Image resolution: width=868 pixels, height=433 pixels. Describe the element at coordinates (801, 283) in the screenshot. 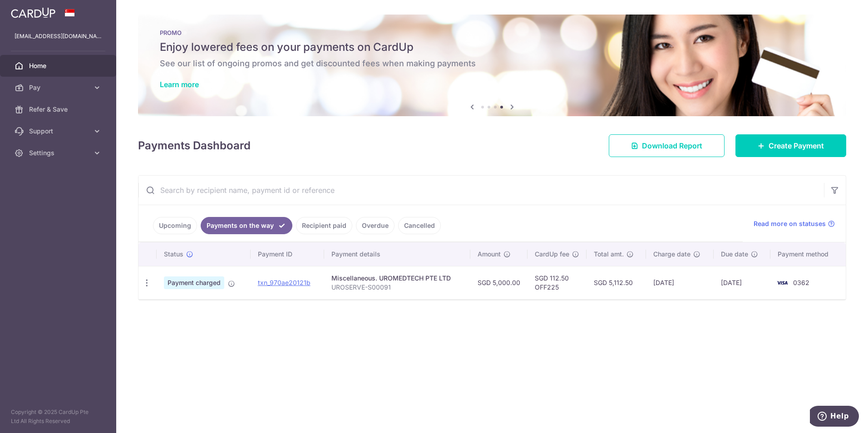

I see `span: 0362` at that location.